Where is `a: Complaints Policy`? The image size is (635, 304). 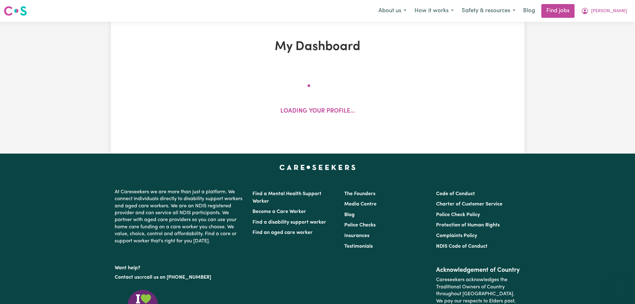 a: Complaints Policy is located at coordinates (456, 236).